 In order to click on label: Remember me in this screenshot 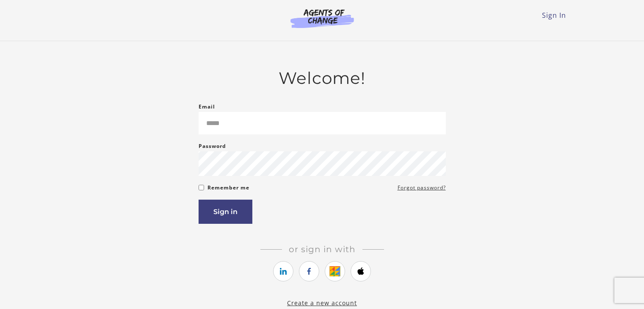, I will do `click(228, 188)`.